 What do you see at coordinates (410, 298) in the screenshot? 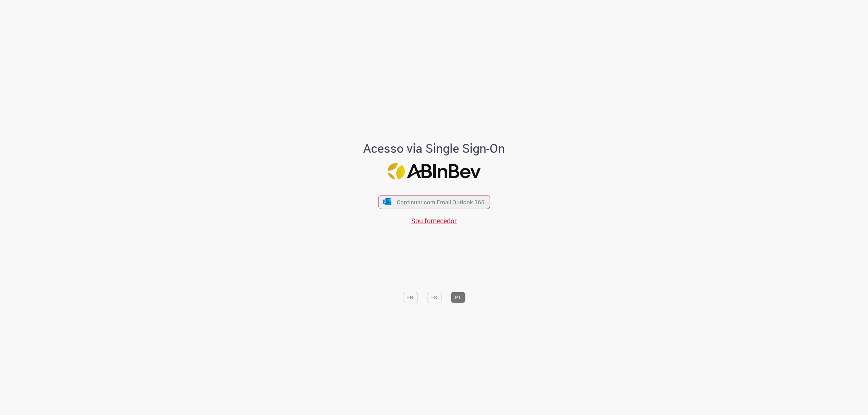
I see `button: EN` at bounding box center [410, 298].